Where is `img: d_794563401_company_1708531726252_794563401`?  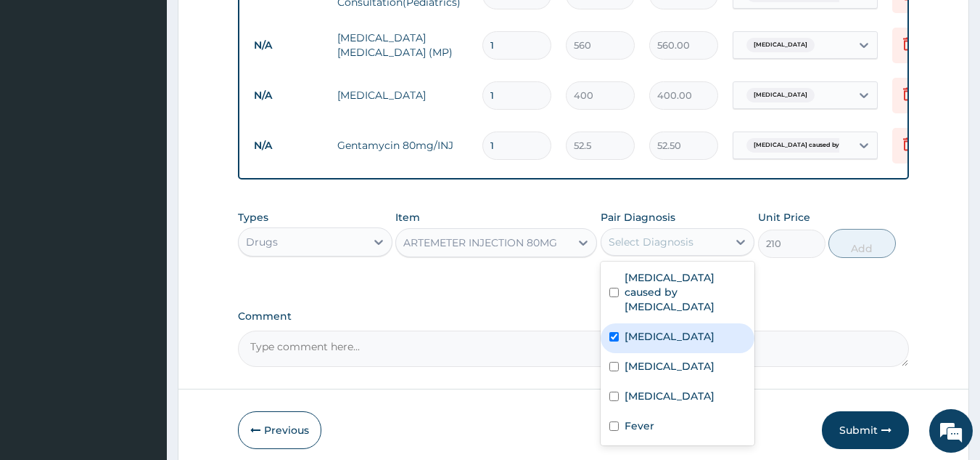
img: d_794563401_company_1708531726252_794563401 is located at coordinates (43, 91).